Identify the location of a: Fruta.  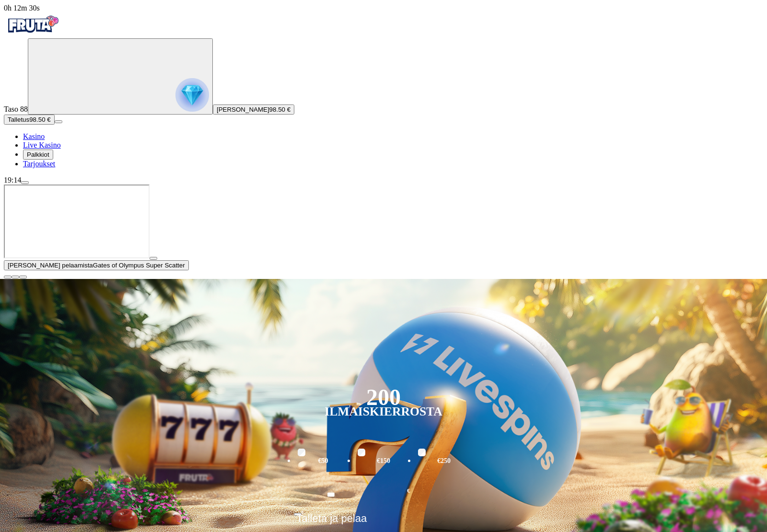
(33, 33).